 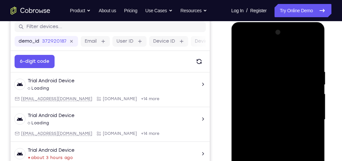 What do you see at coordinates (24, 63) in the screenshot?
I see `button: 6-digit code` at bounding box center [24, 63].